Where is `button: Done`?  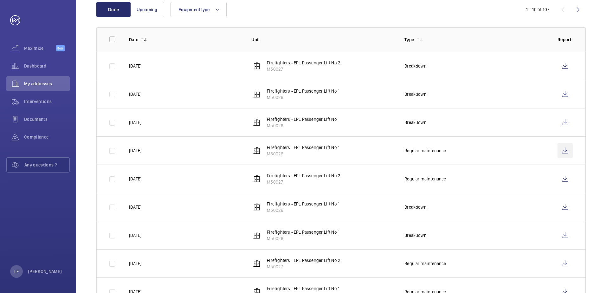 button: Done is located at coordinates (113, 10).